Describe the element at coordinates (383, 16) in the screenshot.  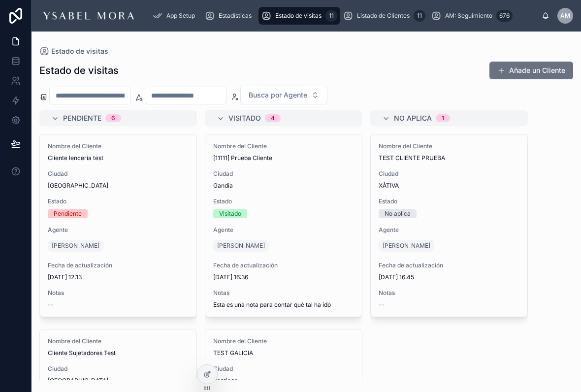
I see `span: Listado de Clientes` at that location.